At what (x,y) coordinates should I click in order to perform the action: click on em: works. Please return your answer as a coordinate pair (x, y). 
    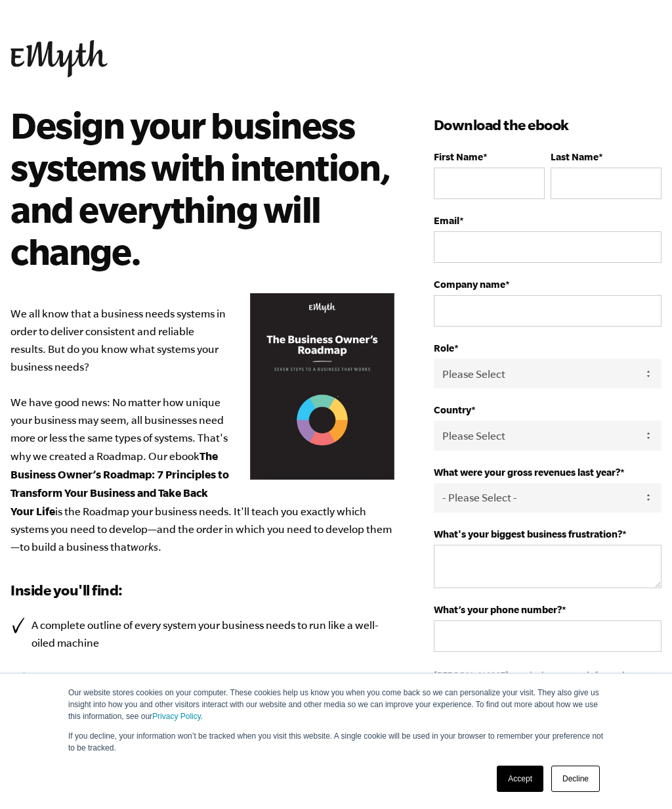
    Looking at the image, I should click on (144, 547).